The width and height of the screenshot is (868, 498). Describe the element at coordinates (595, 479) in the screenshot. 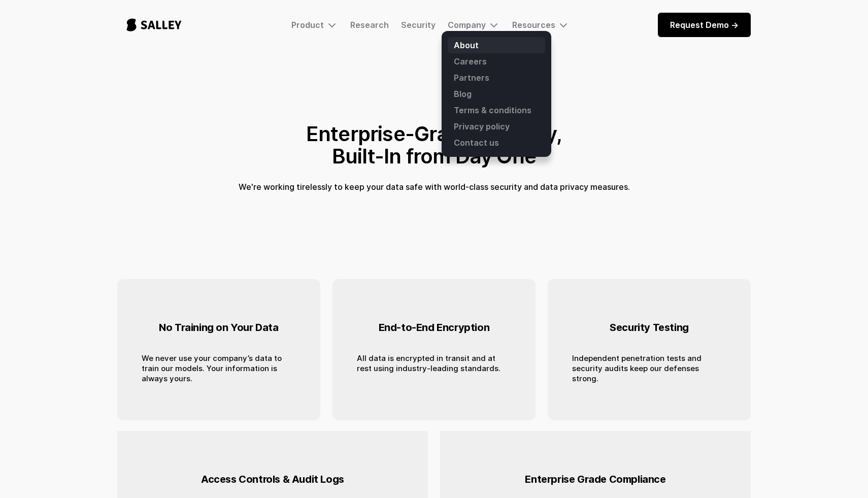

I see `strong: Enterprise Grade Compliance` at that location.